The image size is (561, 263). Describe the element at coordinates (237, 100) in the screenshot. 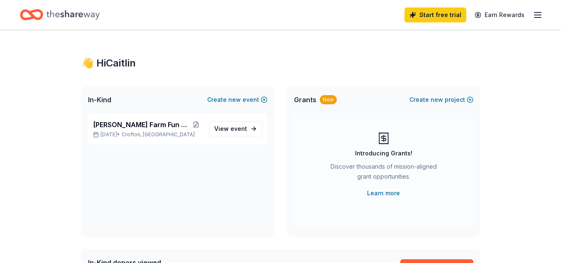

I see `button: Createnewevent` at that location.